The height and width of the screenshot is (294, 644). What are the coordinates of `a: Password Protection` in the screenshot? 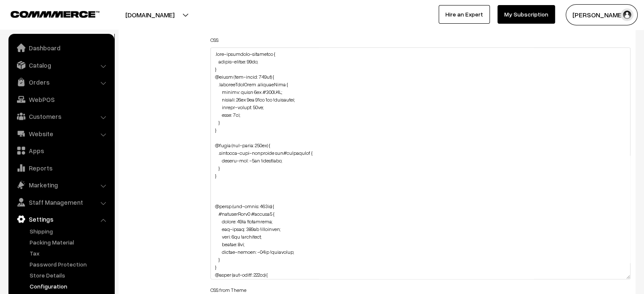 It's located at (70, 264).